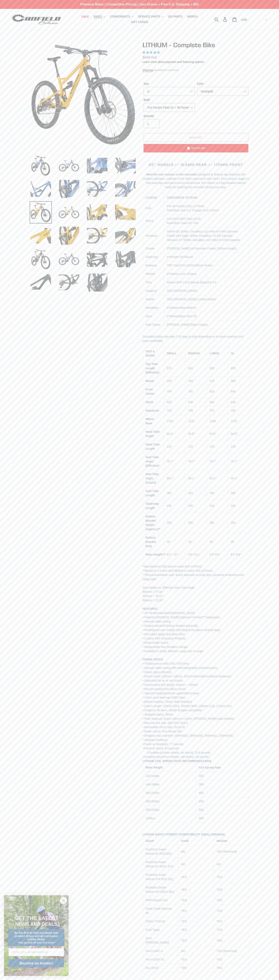 This screenshot has height=980, width=279. What do you see at coordinates (196, 181) in the screenshot?
I see `span: Designed to destroy big descents with reckless abandon, unafraid of the effort required to earn t...` at bounding box center [196, 181].